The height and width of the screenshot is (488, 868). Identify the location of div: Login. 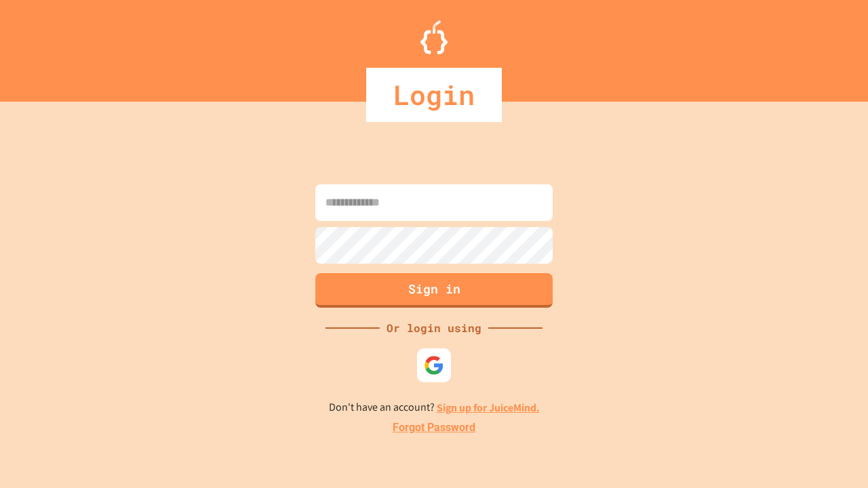
(434, 95).